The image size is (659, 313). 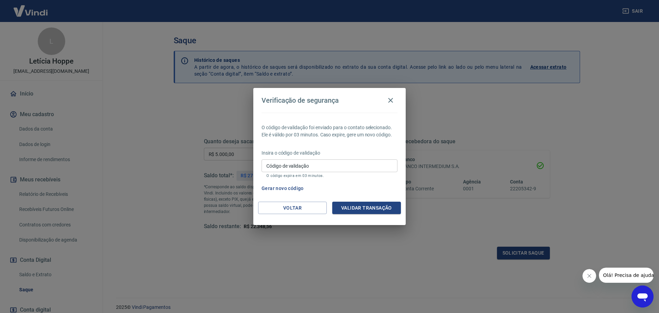 I want to click on button: Gerar novo código, so click(x=283, y=188).